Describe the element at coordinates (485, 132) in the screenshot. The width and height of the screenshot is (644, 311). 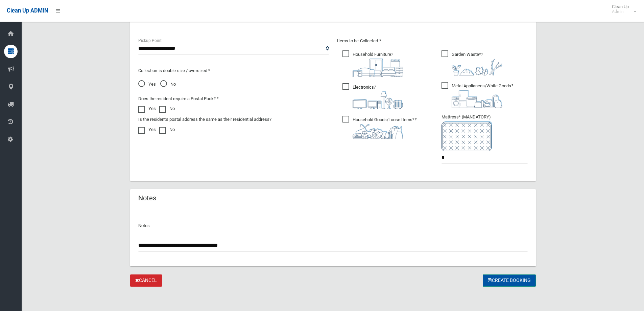
I see `span: Mattress* (MANDATORY)` at that location.